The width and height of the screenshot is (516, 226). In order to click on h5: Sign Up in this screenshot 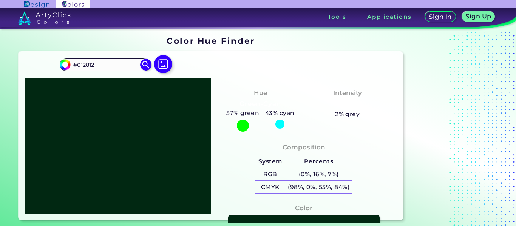, I will do `click(478, 16)`.